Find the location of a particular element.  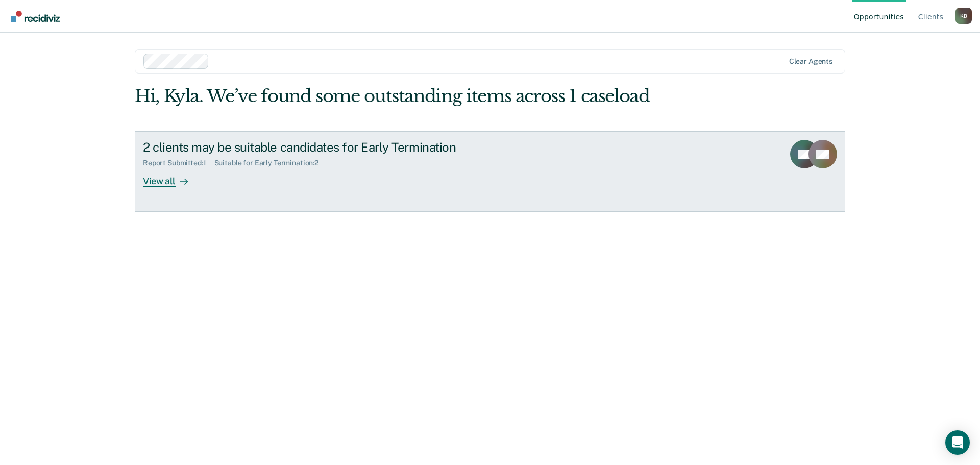

div: K B is located at coordinates (963, 16).